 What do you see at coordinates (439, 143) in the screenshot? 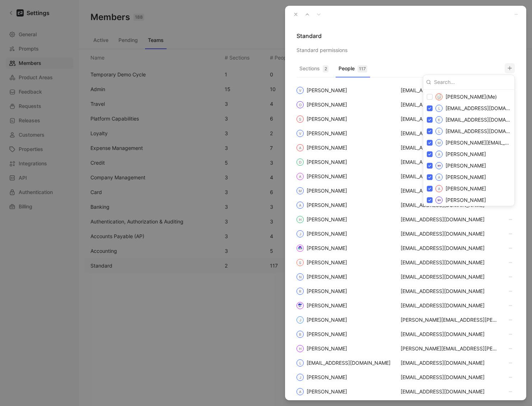
I see `text: M` at bounding box center [439, 143].